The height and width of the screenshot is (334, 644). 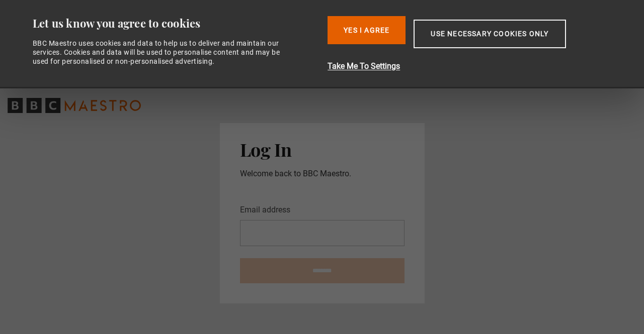 What do you see at coordinates (322, 149) in the screenshot?
I see `h2: Log In` at bounding box center [322, 149].